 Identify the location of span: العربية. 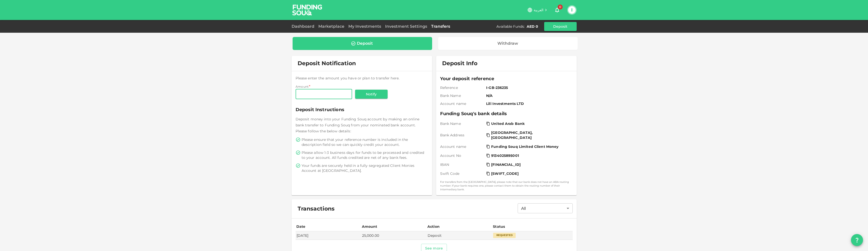
(538, 10).